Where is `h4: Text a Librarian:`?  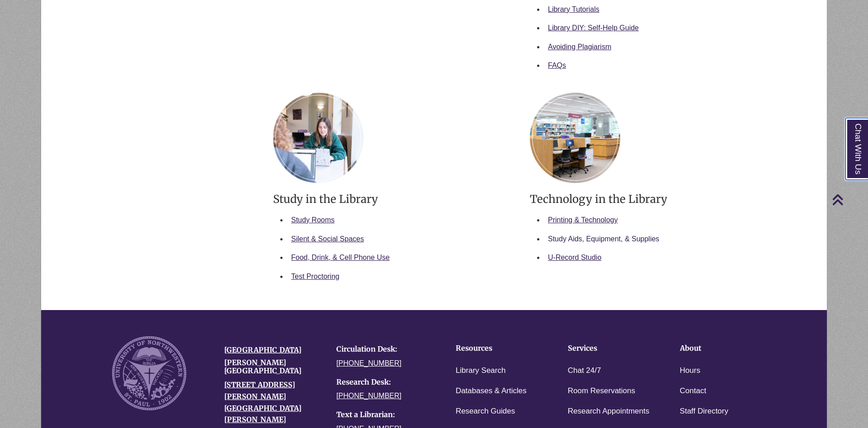 h4: Text a Librarian: is located at coordinates (385, 415).